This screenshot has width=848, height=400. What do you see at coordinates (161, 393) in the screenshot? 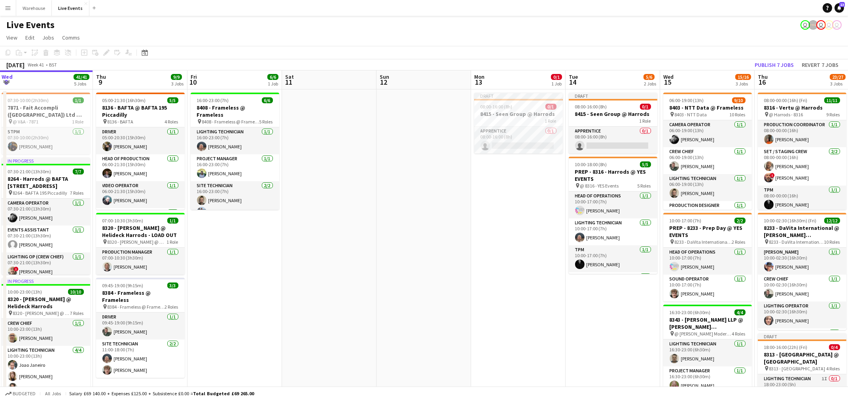
I see `div: Salary £69 140.00 + Expenses £125.00 + Subsistence £0.00 =` at bounding box center [161, 393].